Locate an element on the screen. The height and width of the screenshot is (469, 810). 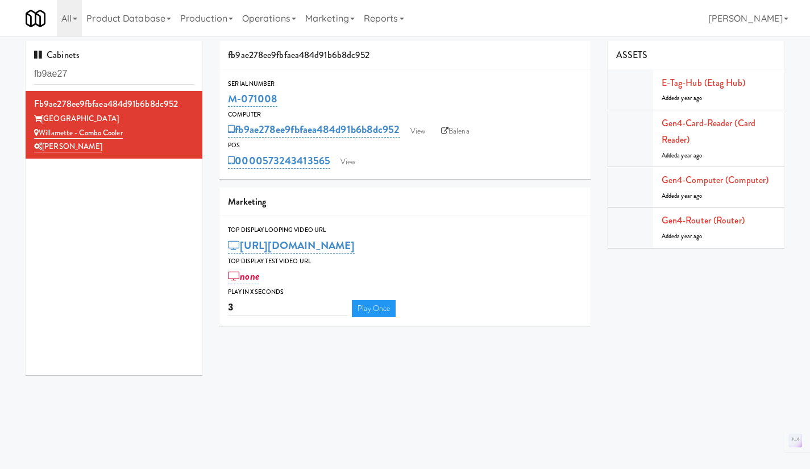
div: Play in X seconds is located at coordinates (405, 292).